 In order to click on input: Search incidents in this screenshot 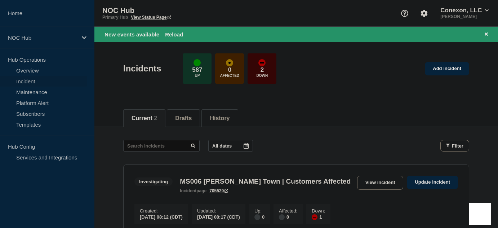, I will do `click(161, 146)`.